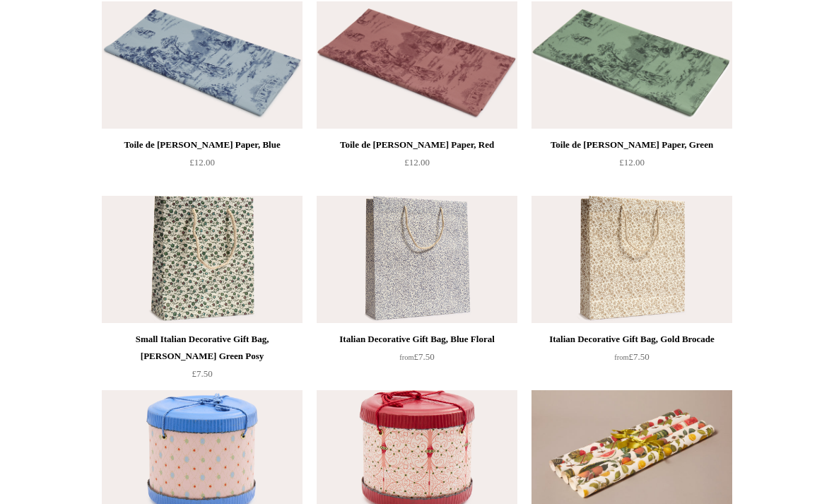 Image resolution: width=834 pixels, height=504 pixels. I want to click on img: Small Italian Decorative Gift Bag, Remondini Green Posy, so click(202, 260).